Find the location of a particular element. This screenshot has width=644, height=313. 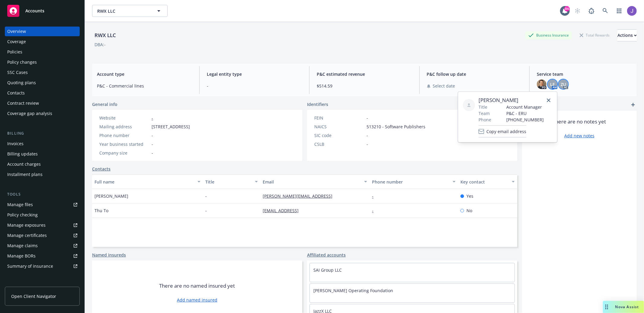

button: Actions is located at coordinates (627, 35).